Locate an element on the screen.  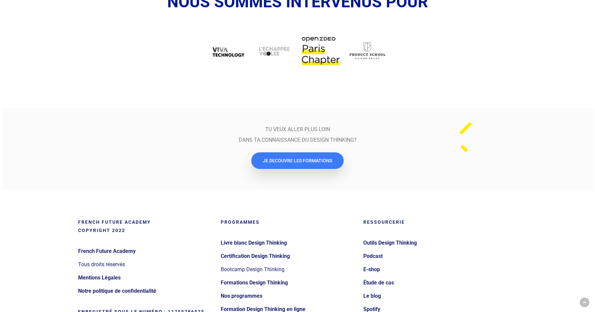
a: Certification Design Thinking is located at coordinates (287, 256).